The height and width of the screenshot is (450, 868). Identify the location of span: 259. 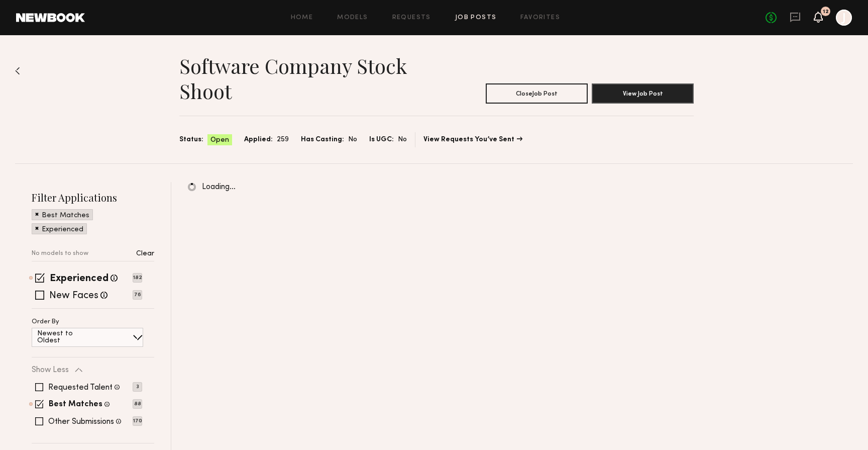
(283, 139).